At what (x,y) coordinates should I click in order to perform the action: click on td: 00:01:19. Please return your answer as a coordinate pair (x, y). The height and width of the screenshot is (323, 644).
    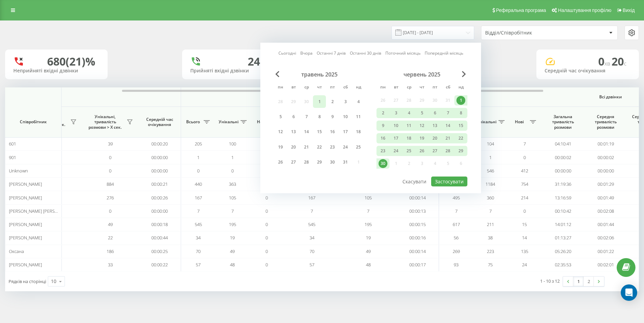
    Looking at the image, I should click on (605, 143).